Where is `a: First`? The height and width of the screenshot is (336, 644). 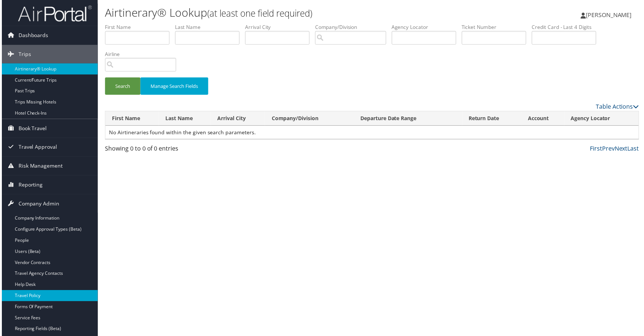 a: First is located at coordinates (598, 150).